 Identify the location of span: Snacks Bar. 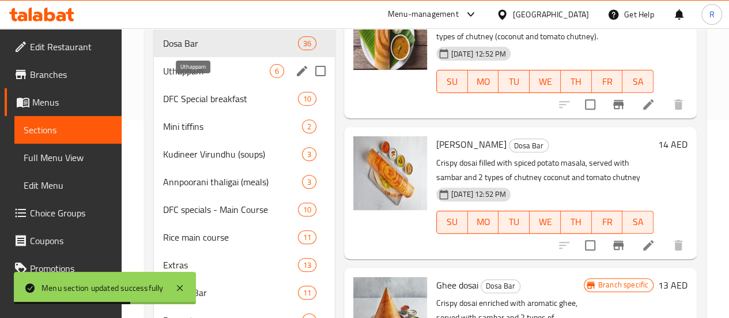
(231, 292).